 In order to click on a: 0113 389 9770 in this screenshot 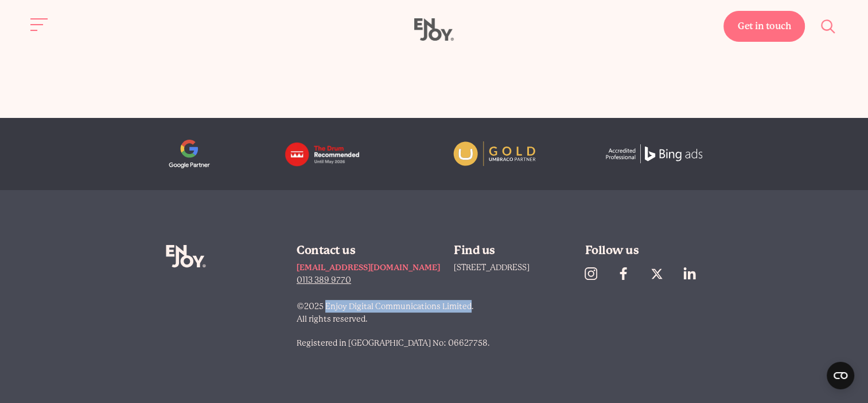, I will do `click(368, 280)`.